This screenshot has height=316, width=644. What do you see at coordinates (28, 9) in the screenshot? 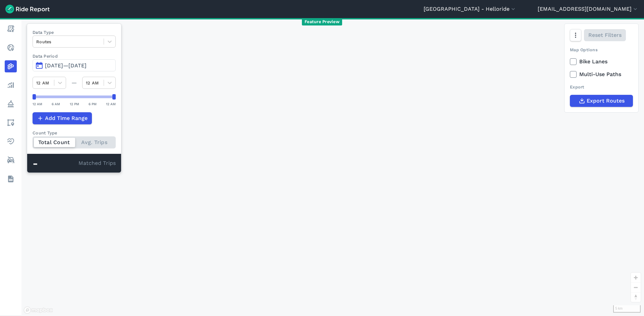
I see `img: Ride Report` at bounding box center [28, 9].